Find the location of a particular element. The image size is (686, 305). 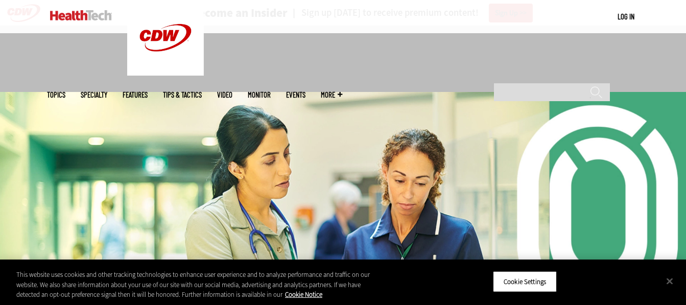

span: More is located at coordinates (332, 95).